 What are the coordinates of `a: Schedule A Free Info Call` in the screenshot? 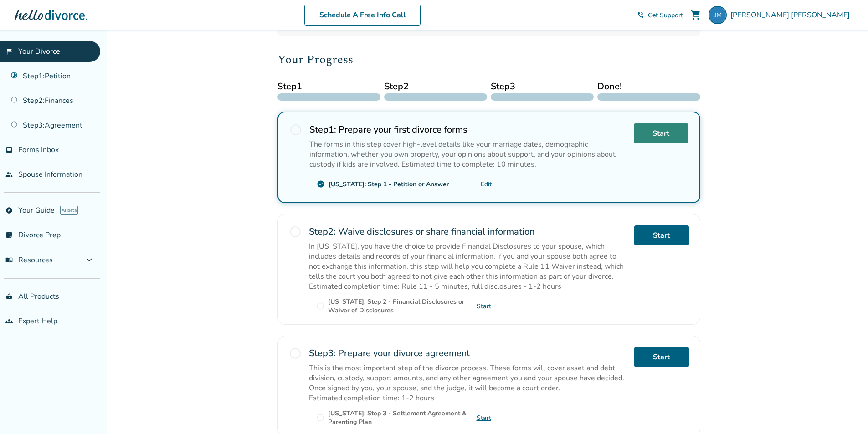 It's located at (362, 15).